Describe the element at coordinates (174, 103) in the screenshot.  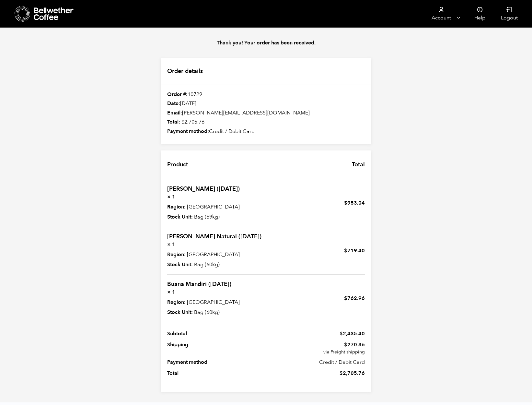
I see `strong: Date:` at that location.